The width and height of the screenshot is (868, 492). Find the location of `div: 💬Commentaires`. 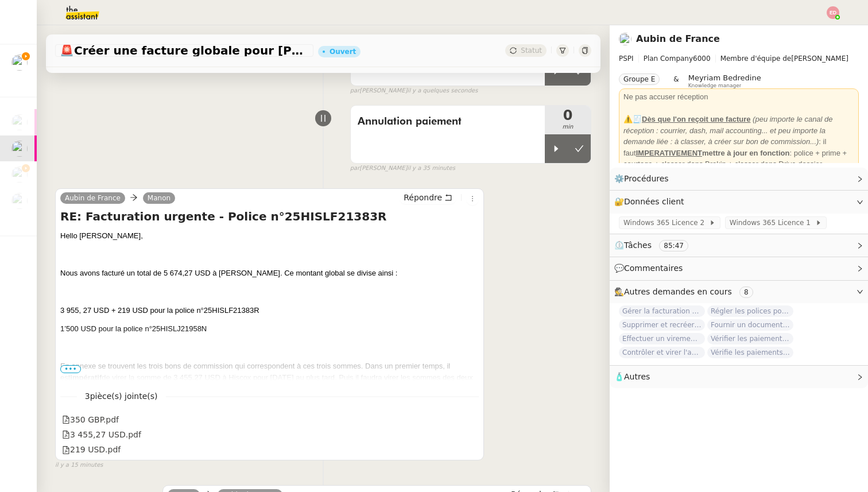

div: 💬Commentaires is located at coordinates (739, 268).